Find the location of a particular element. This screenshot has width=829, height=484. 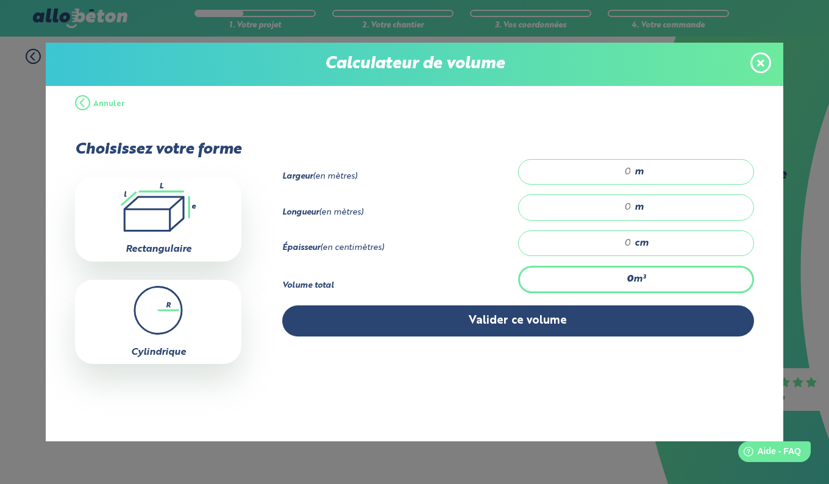

strong: 0 is located at coordinates (629, 279).